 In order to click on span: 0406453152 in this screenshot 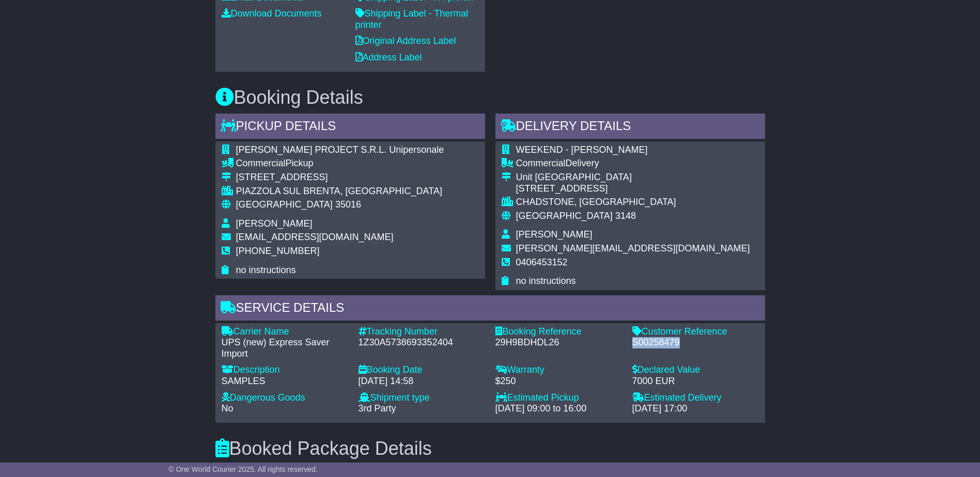, I will do `click(542, 262)`.